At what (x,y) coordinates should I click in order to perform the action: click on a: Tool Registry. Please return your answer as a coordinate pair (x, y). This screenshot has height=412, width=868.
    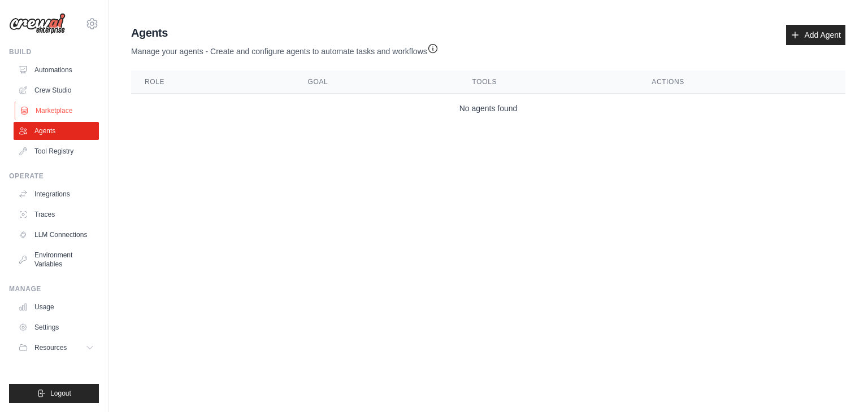
    Looking at the image, I should click on (56, 151).